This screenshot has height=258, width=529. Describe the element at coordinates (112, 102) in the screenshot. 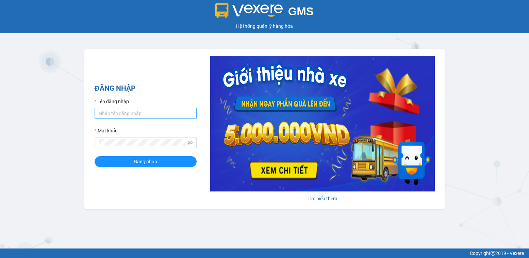

I see `label: Tên đăng nhập` at that location.